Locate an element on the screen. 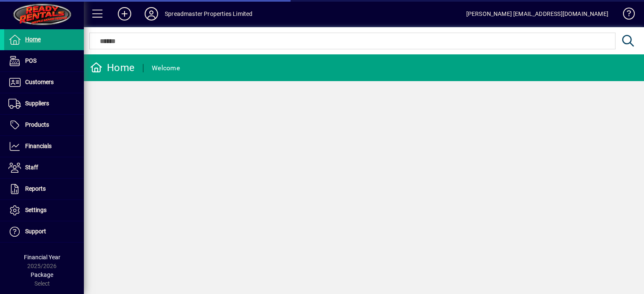 This screenshot has height=294, width=644. button: Add is located at coordinates (124, 14).